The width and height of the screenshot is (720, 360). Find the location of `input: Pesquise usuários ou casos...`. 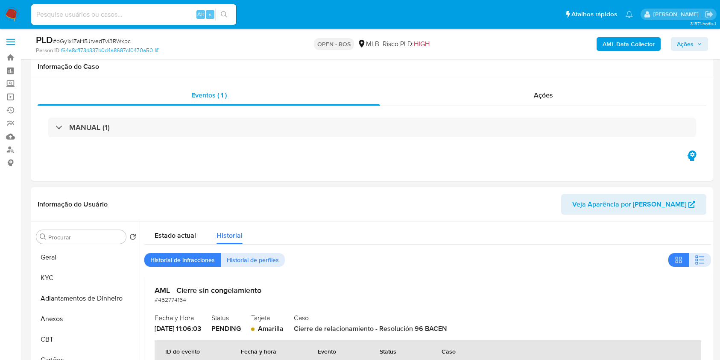

input: Pesquise usuários ou casos... is located at coordinates (134, 15).